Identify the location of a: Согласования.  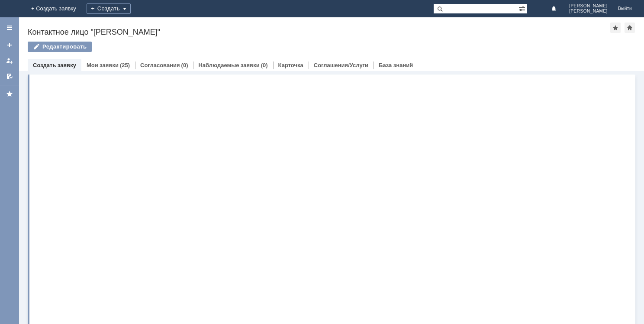
(160, 65).